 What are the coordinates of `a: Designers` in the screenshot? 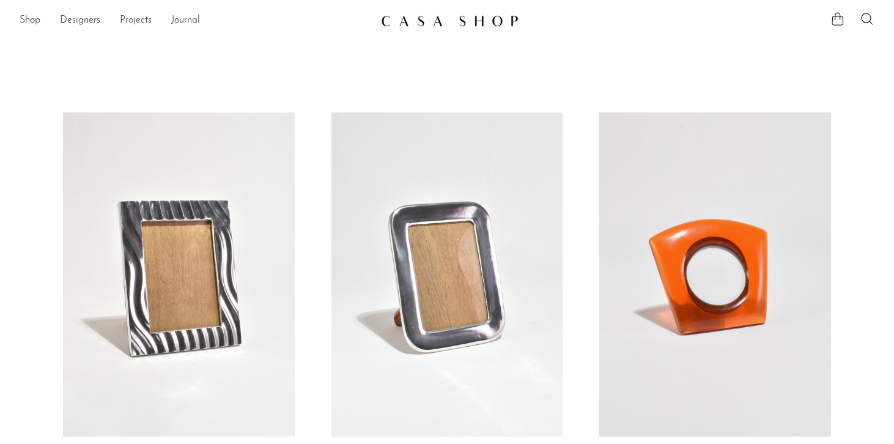 It's located at (80, 21).